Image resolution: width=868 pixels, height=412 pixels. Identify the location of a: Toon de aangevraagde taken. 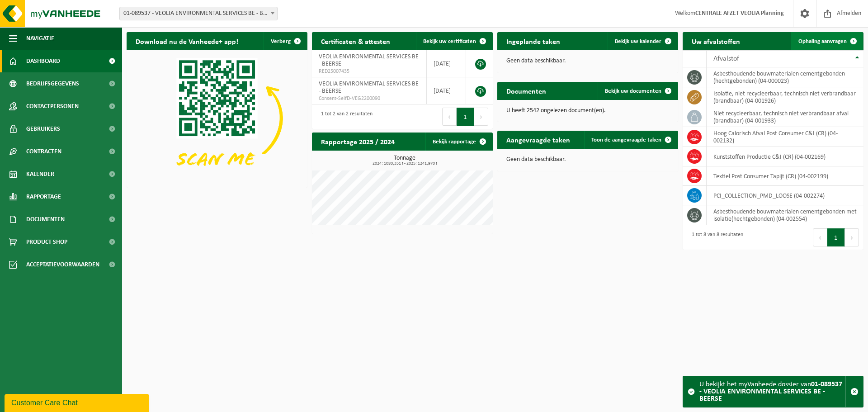
(631, 140).